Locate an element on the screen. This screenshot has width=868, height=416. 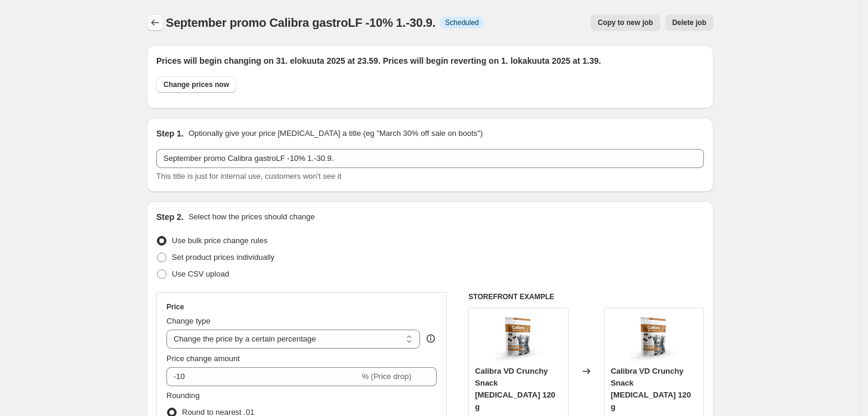
span: Change type is located at coordinates (188, 321).